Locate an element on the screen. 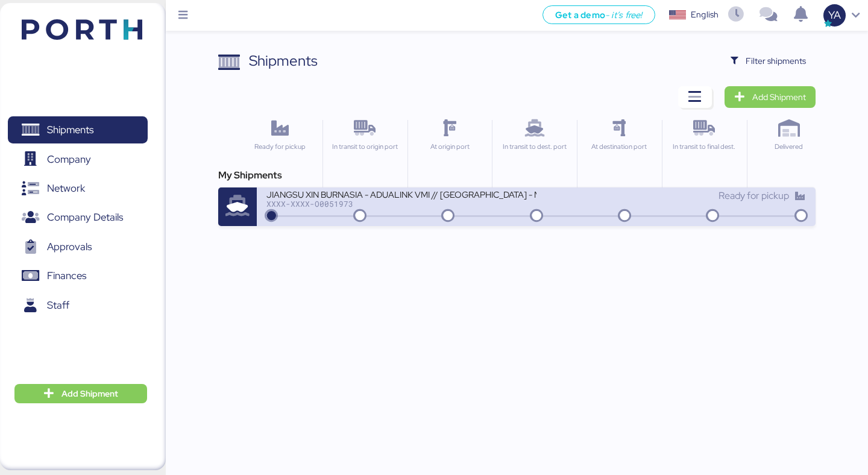  div: In transit to dest. port is located at coordinates (535, 146).